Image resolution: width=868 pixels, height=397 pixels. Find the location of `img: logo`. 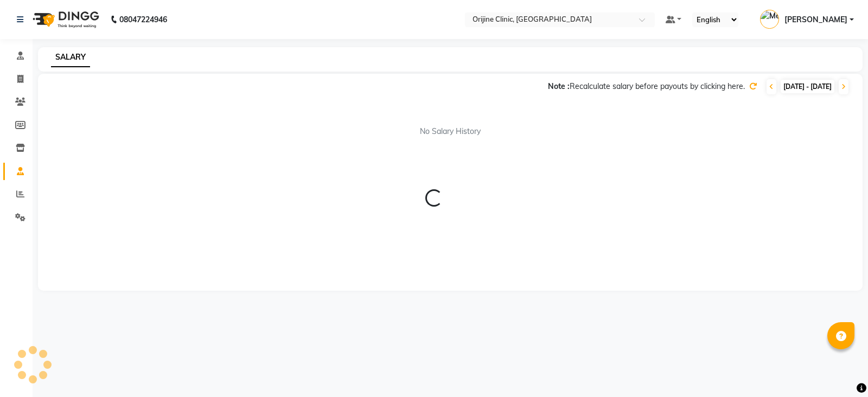

img: logo is located at coordinates (65, 20).